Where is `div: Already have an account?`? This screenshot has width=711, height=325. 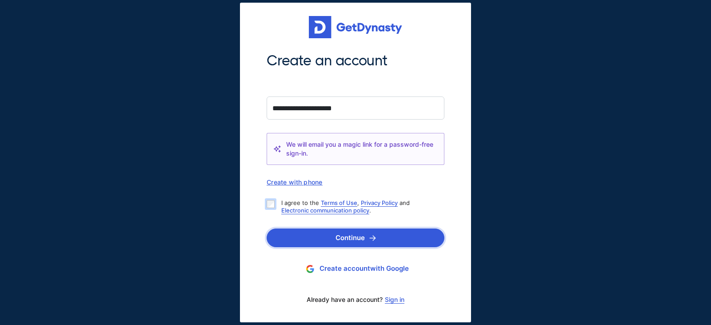
div: Already have an account? is located at coordinates (356, 300).